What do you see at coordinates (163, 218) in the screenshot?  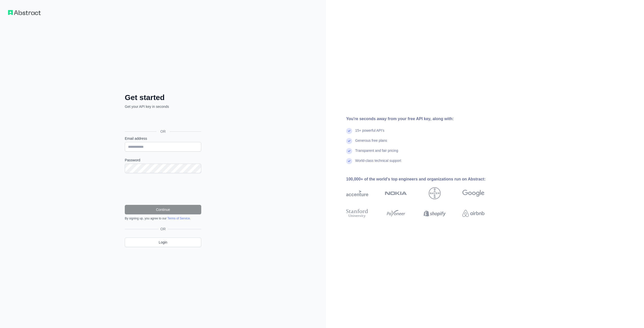 I see `div: By signing up, you agree to our .` at bounding box center [163, 218].